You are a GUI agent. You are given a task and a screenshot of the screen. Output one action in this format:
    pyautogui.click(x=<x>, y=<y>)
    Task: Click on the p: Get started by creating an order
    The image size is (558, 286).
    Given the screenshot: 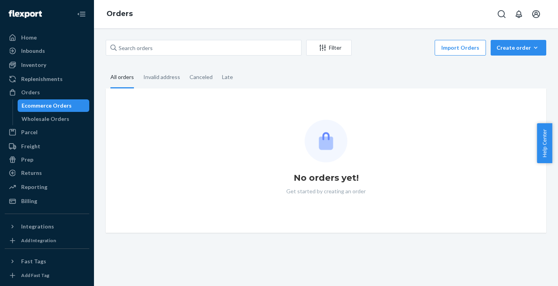 What is the action you would take?
    pyautogui.click(x=326, y=191)
    